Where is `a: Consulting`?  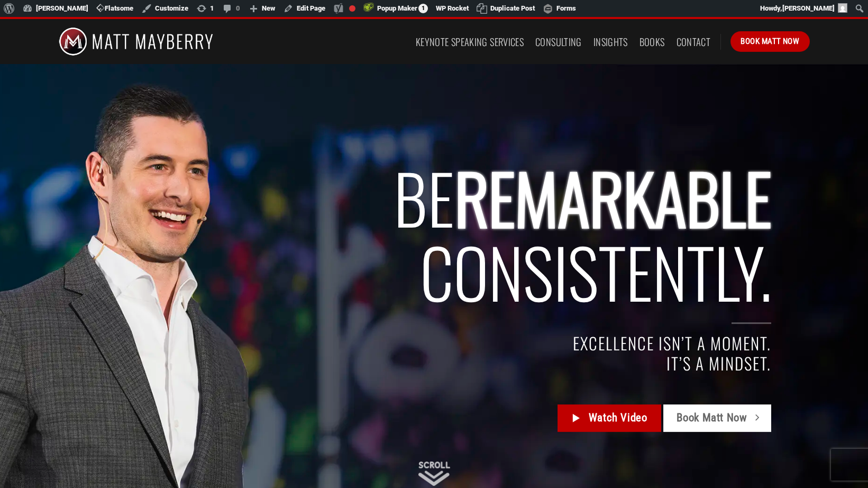 a: Consulting is located at coordinates (558, 42).